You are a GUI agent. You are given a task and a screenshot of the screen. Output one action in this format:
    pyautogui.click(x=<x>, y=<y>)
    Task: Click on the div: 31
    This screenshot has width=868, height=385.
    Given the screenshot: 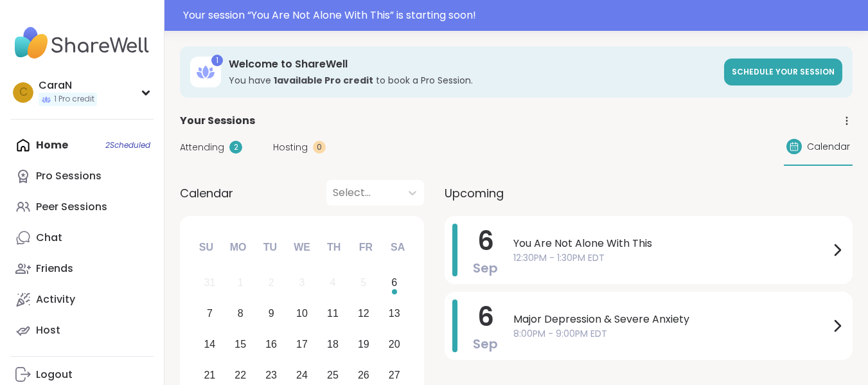 What is the action you would take?
    pyautogui.click(x=209, y=282)
    